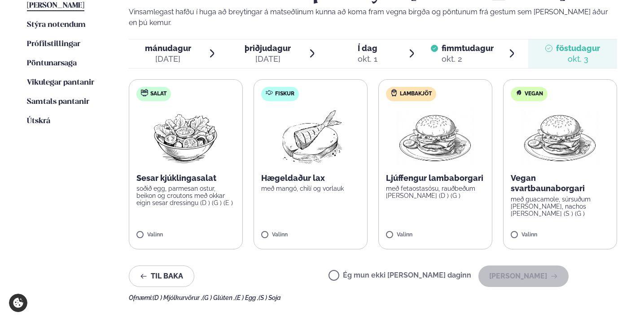 The height and width of the screenshot is (321, 644). What do you see at coordinates (534, 94) in the screenshot?
I see `span: Vegan` at bounding box center [534, 94].